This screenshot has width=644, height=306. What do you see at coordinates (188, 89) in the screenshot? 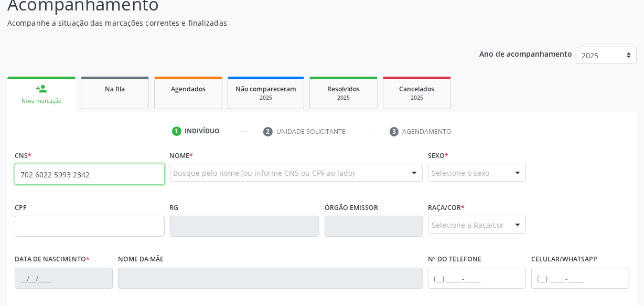
I see `span: Agendados` at bounding box center [188, 89].